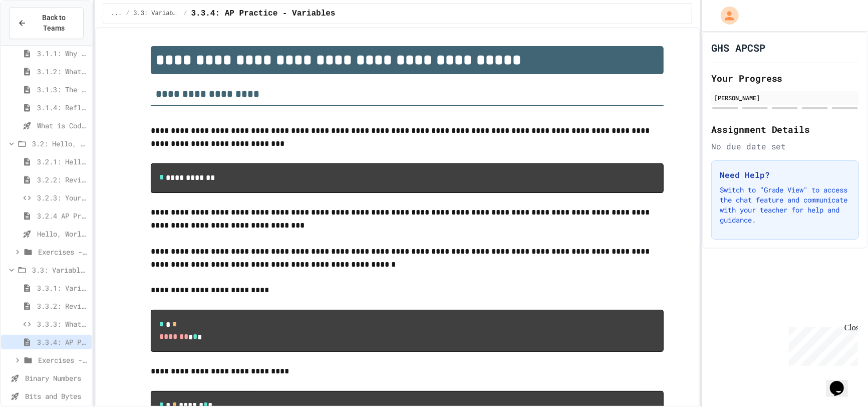 This screenshot has width=868, height=407. What do you see at coordinates (726, 16) in the screenshot?
I see `div: My Account` at bounding box center [726, 16].